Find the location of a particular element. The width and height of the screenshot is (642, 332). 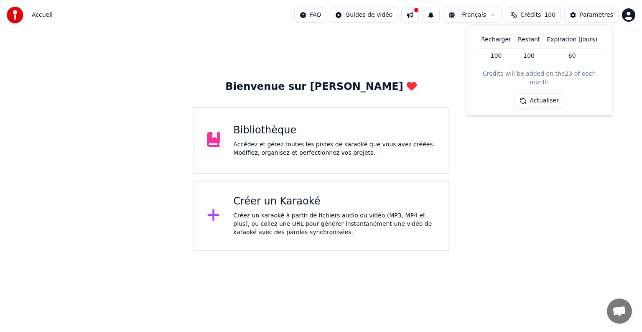

div: Accédez et gérez toutes les pistes de karaoké que vous avez créées. Modifiez, organisez et perfec... is located at coordinates (334, 149).